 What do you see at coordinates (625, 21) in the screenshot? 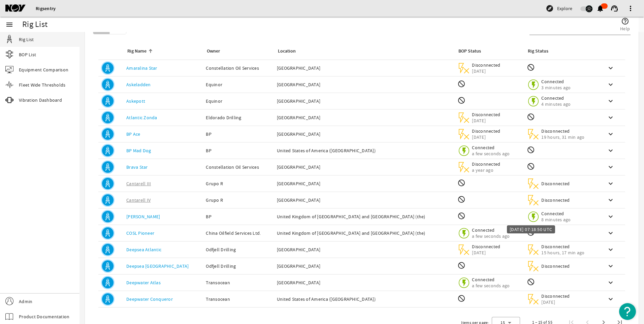
I see `mat-icon: help_outline` at bounding box center [625, 21].